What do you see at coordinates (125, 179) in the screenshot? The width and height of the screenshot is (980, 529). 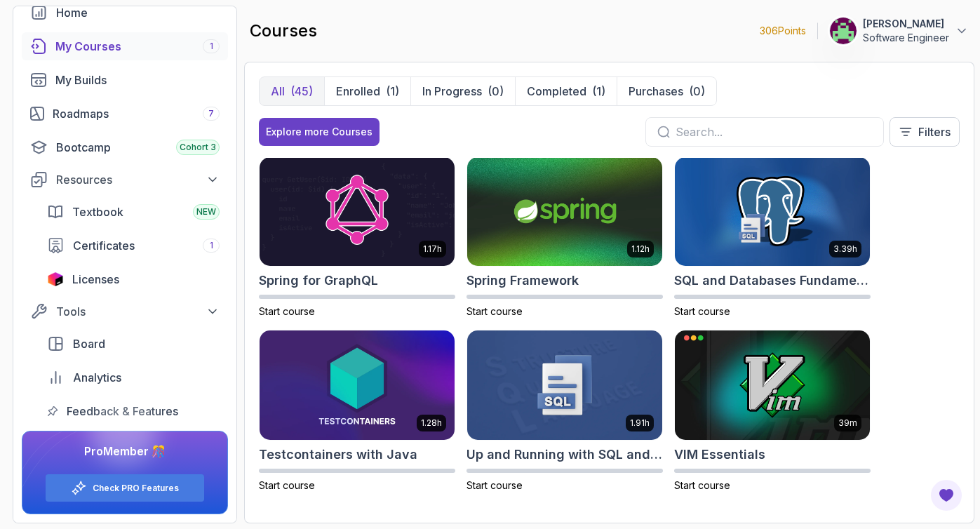 I see `button: Resources` at bounding box center [125, 179].